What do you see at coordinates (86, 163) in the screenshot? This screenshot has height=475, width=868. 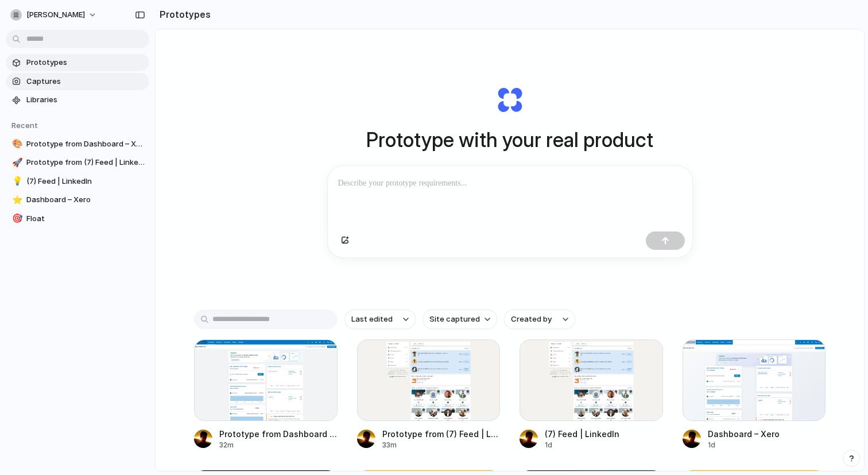 I see `span: Prototype from (7) Feed | LinkedIn` at bounding box center [86, 163].